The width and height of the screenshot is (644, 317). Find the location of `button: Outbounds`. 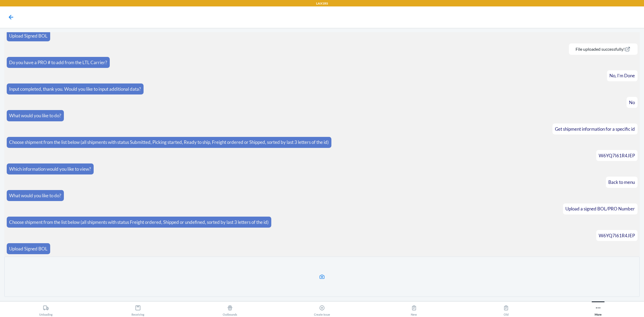

button: Outbounds is located at coordinates (230, 309).